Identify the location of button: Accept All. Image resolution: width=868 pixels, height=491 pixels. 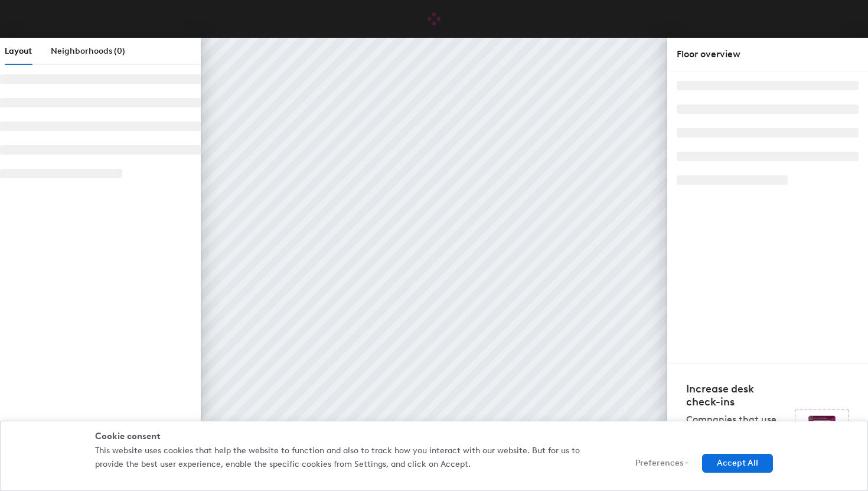
(738, 463).